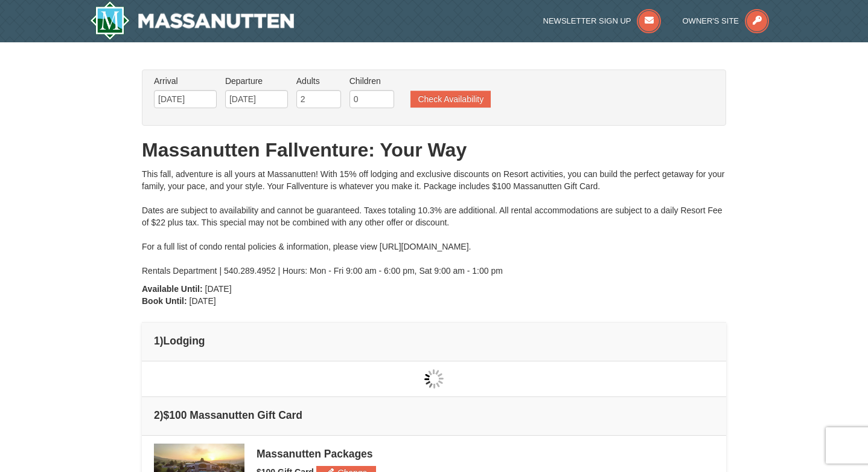  Describe the element at coordinates (711, 21) in the screenshot. I see `span: Owner's Site` at that location.